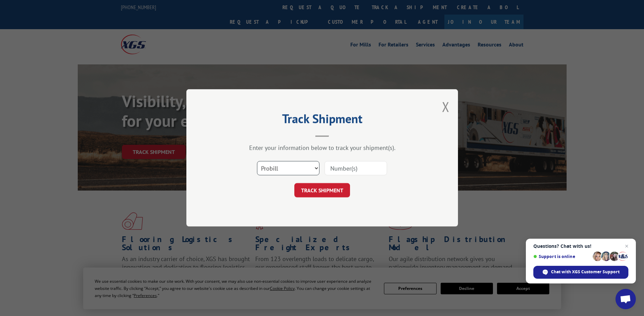 The height and width of the screenshot is (316, 644). Describe the element at coordinates (581, 272) in the screenshot. I see `div: Chat with XGS Customer Support` at that location.